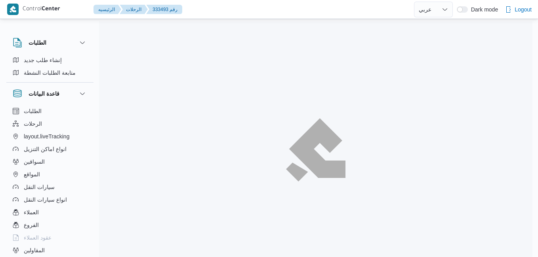 The height and width of the screenshot is (257, 538). Describe the element at coordinates (50, 137) in the screenshot. I see `button: layout.liveTracking` at that location.